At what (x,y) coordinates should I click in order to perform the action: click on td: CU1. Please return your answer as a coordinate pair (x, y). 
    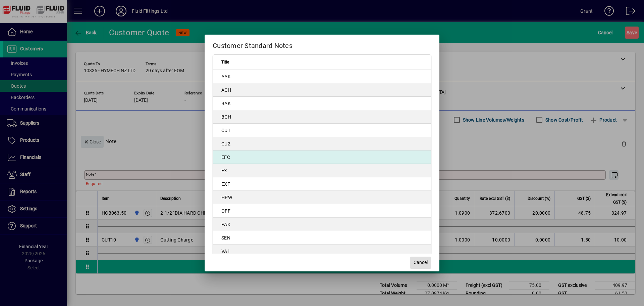
    Looking at the image, I should click on (322, 130).